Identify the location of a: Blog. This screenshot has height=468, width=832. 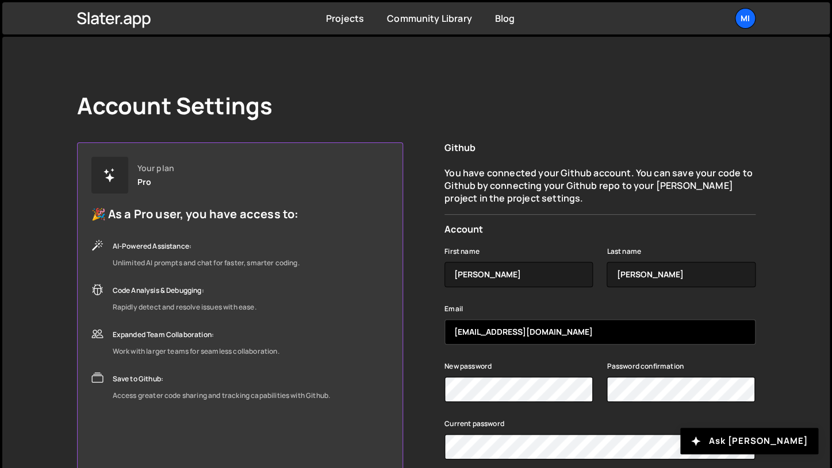
(505, 18).